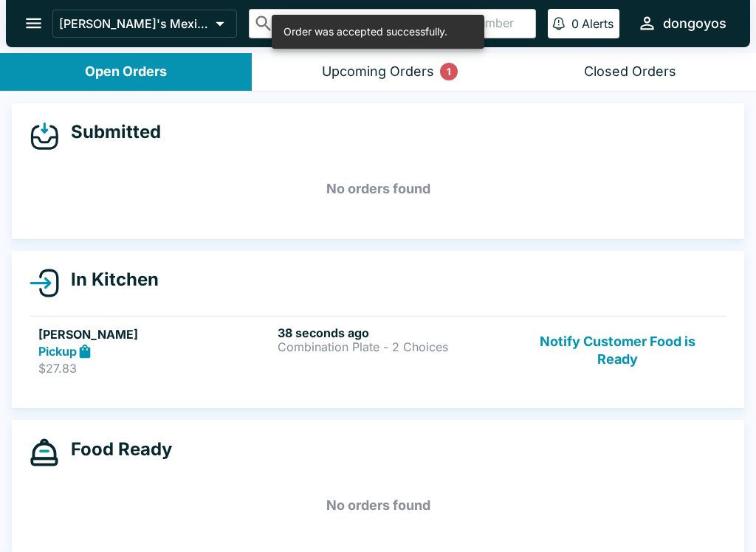 This screenshot has width=756, height=552. What do you see at coordinates (617, 350) in the screenshot?
I see `button: Notify Customer Food is Ready` at bounding box center [617, 350].